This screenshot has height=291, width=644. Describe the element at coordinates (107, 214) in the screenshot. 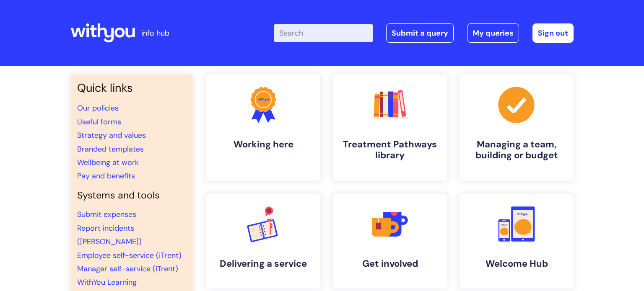

I see `a: Submit expenses` at that location.